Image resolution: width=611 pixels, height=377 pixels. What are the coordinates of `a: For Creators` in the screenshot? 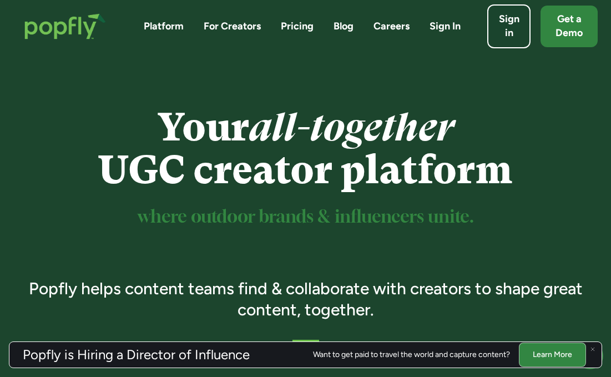 It's located at (232, 26).